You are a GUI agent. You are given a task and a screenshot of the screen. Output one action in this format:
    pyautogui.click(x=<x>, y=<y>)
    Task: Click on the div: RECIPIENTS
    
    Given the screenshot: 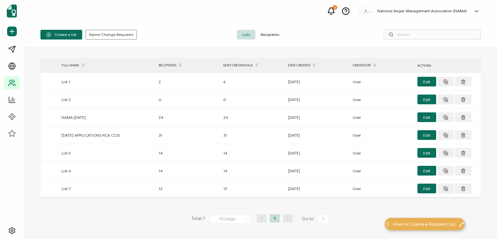 What is the action you would take?
    pyautogui.click(x=188, y=65)
    